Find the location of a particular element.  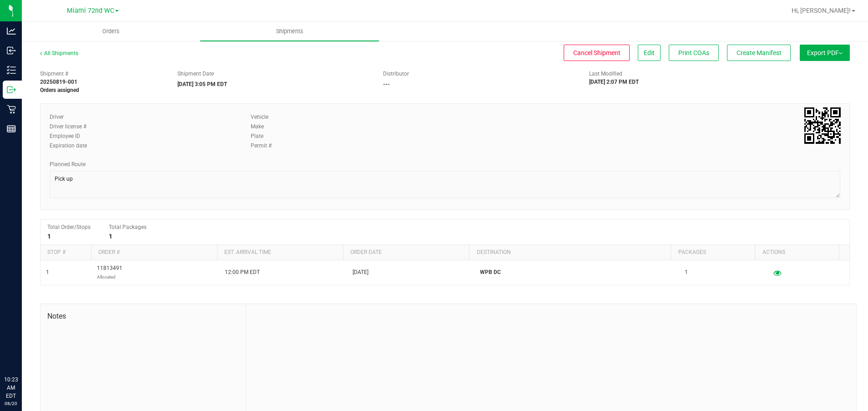

span: Total Packages is located at coordinates (128, 227).